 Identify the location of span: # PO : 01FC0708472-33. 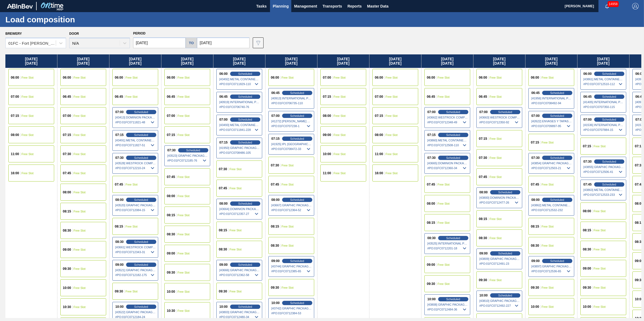
(291, 149).